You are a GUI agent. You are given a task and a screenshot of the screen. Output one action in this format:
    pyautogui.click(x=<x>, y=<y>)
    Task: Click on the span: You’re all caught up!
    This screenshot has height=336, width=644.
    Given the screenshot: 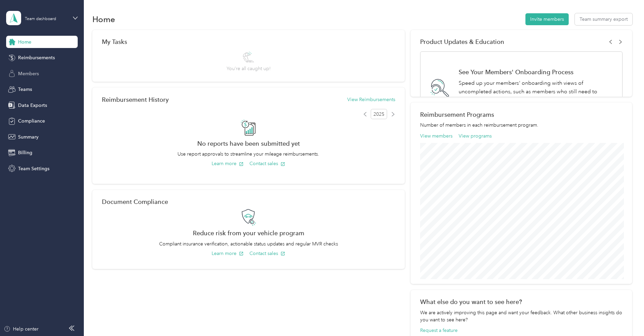 What is the action you would take?
    pyautogui.click(x=249, y=68)
    